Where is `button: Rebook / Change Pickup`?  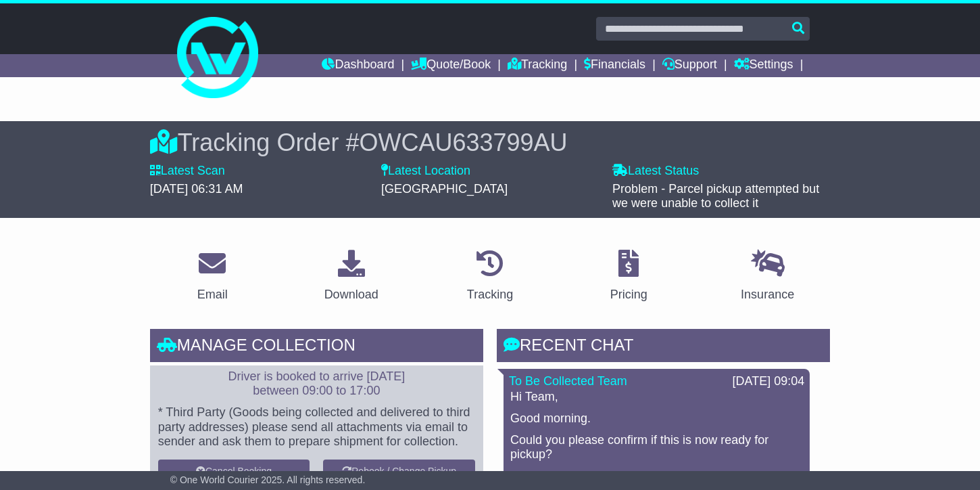 button: Rebook / Change Pickup is located at coordinates (399, 471).